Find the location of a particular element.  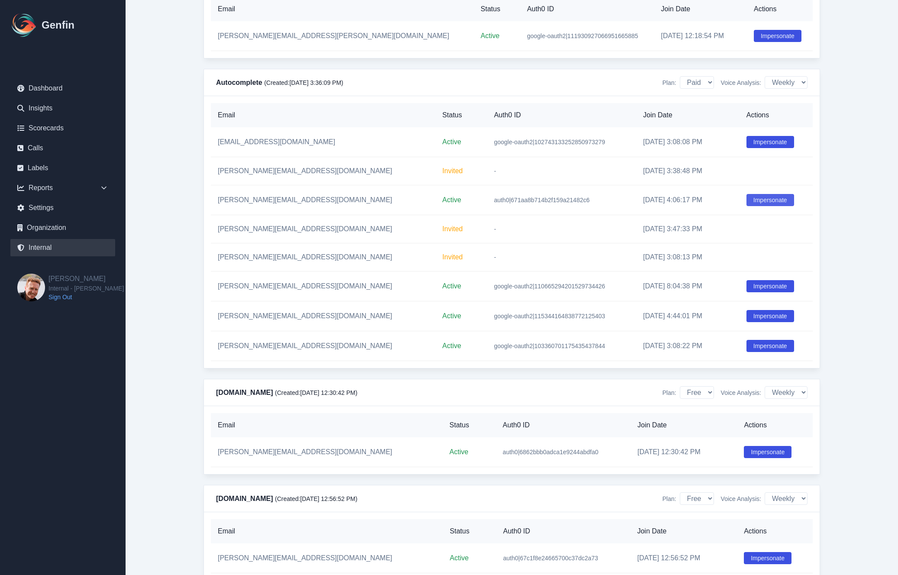

a: Settings is located at coordinates (63, 208).